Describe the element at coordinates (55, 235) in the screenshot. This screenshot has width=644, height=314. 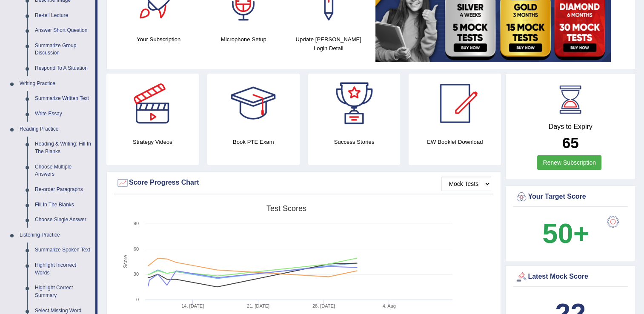
I see `a: Listening Practice` at that location.